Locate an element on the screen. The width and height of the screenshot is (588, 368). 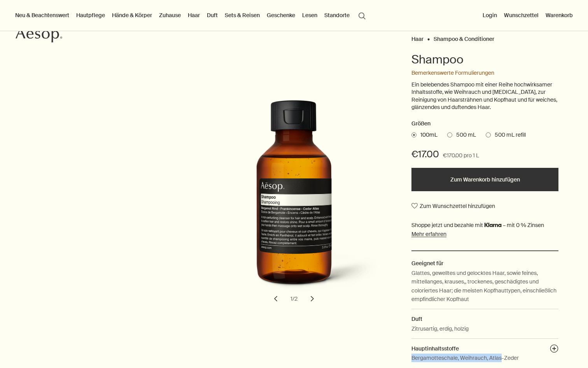
button: Menüpunkt "Suche" öffnen is located at coordinates (362, 16).